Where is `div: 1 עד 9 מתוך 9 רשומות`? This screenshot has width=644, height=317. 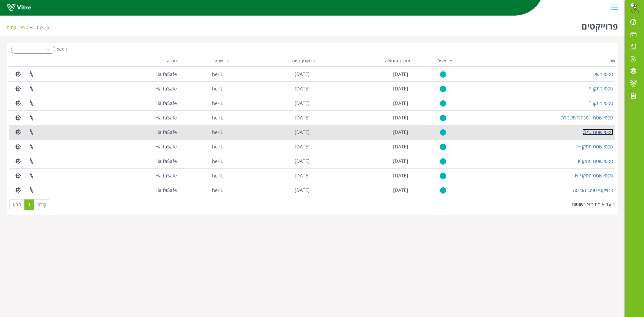 div: 1 עד 9 מתוך 9 רשומות is located at coordinates (593, 203).